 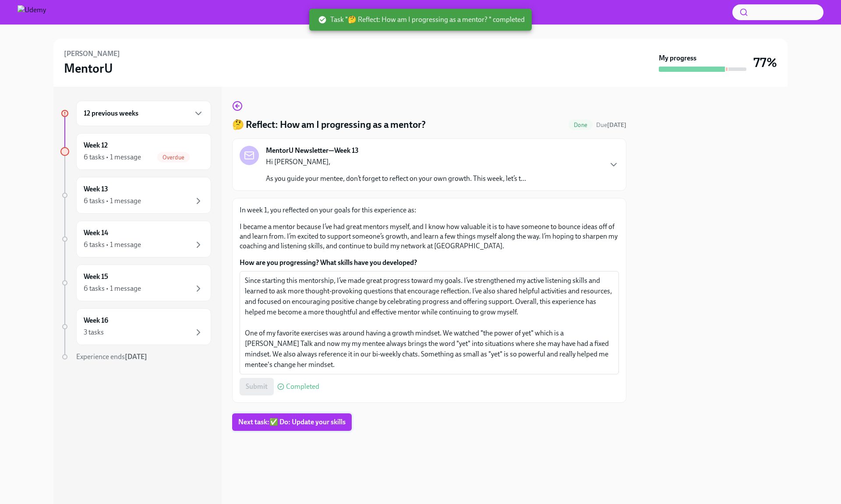 What do you see at coordinates (429, 236) in the screenshot?
I see `p: I became a mentor because I’ve had great mentors myself, and I know how valuable it is to have so...` at bounding box center [429, 236].